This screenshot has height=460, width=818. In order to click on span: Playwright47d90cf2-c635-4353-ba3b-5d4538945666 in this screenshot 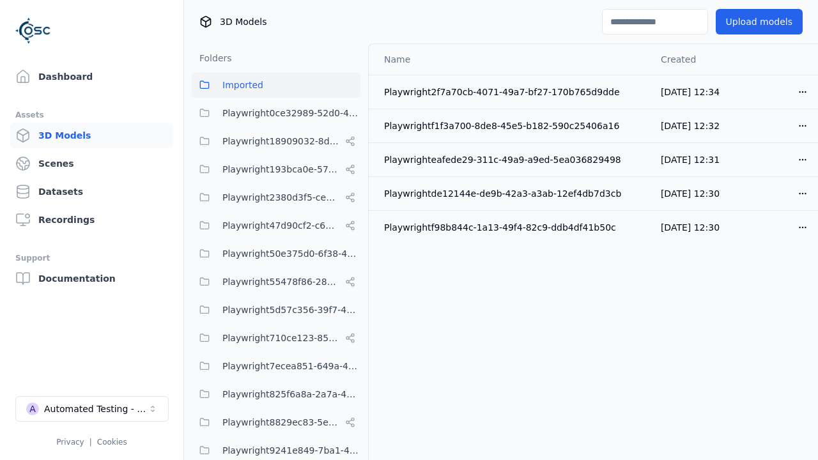, I will do `click(281, 226)`.